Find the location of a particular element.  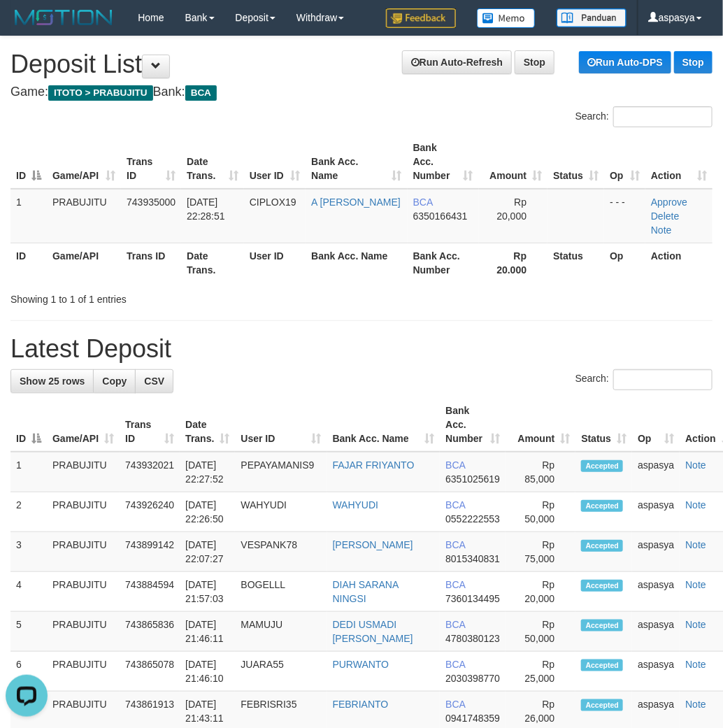

span: Copy 8015340831 to clipboard is located at coordinates (473, 559).